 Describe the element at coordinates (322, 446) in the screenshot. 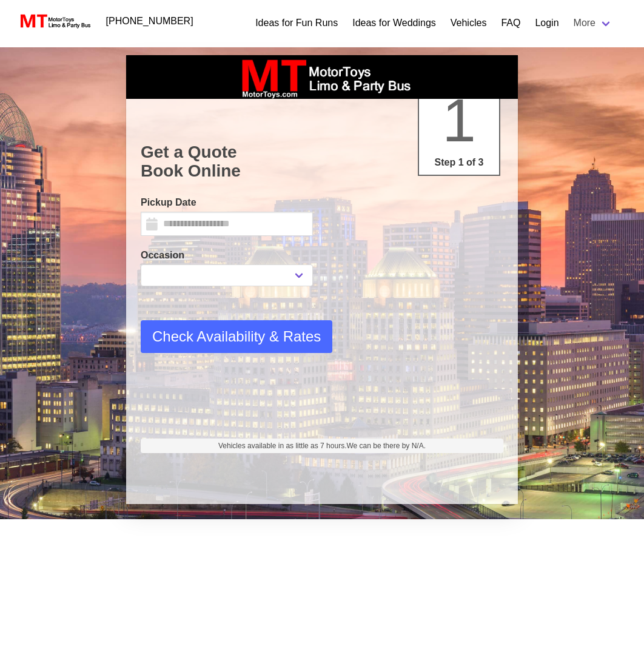

I see `span: Vehicles available in as little as 7 hours.` at that location.